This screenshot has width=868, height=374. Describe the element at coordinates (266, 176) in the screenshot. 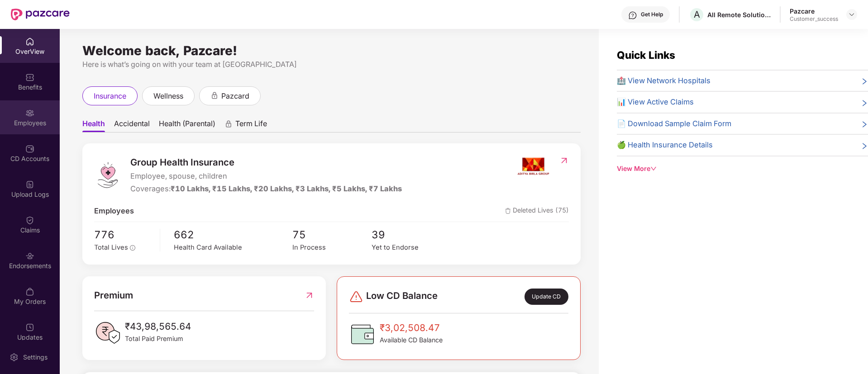

I see `span: Employee, spouse, children` at that location.